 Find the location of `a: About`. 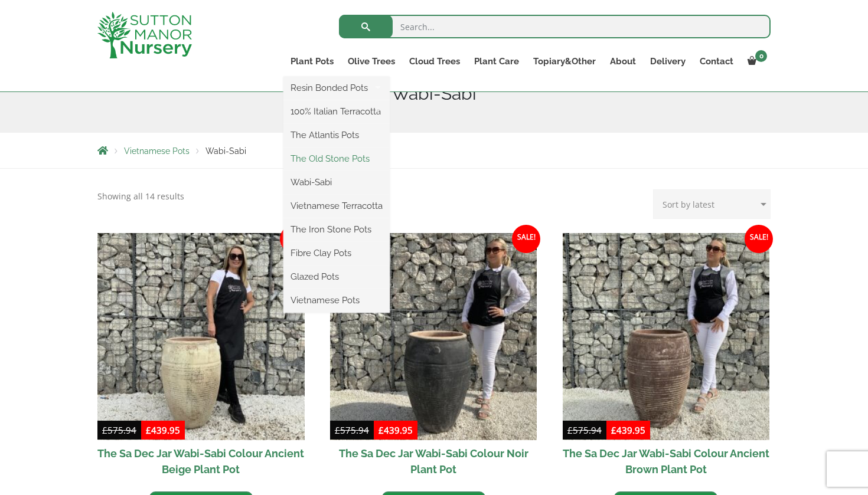

a: About is located at coordinates (623, 61).